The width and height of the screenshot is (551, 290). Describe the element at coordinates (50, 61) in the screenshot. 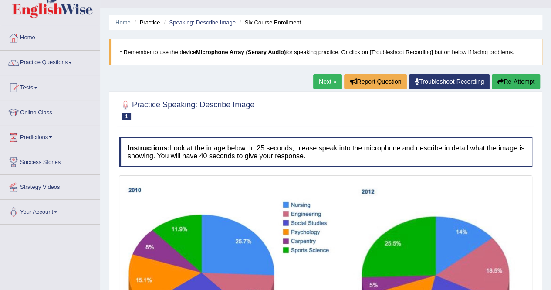

I see `a: Practice Questions` at that location.